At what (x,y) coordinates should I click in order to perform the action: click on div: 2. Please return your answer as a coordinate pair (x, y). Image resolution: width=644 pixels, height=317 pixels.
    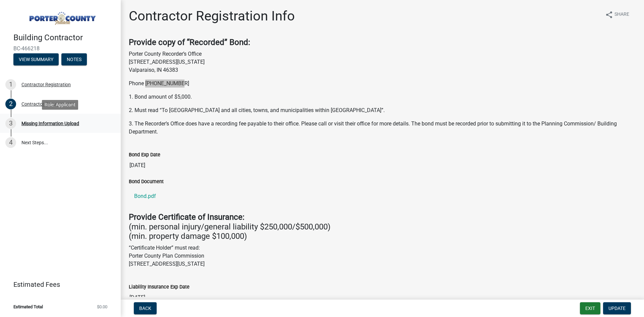
    Looking at the image, I should click on (11, 104).